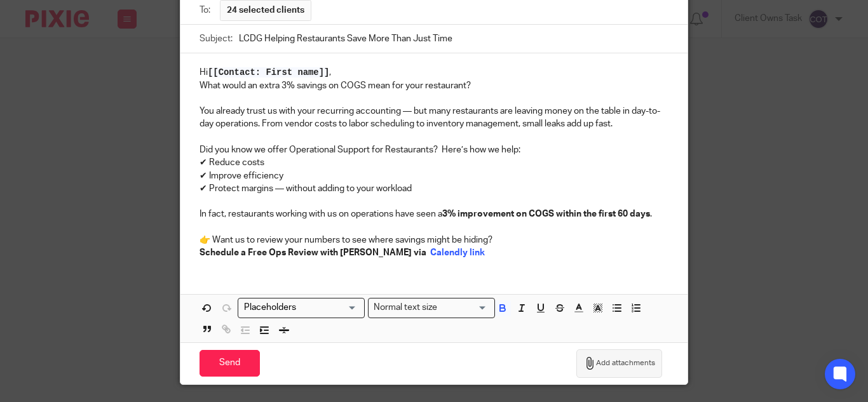 This screenshot has height=402, width=868. I want to click on p: You already trust us with your recurring accounting — but many restaurants are leaving money on t..., so click(434, 117).